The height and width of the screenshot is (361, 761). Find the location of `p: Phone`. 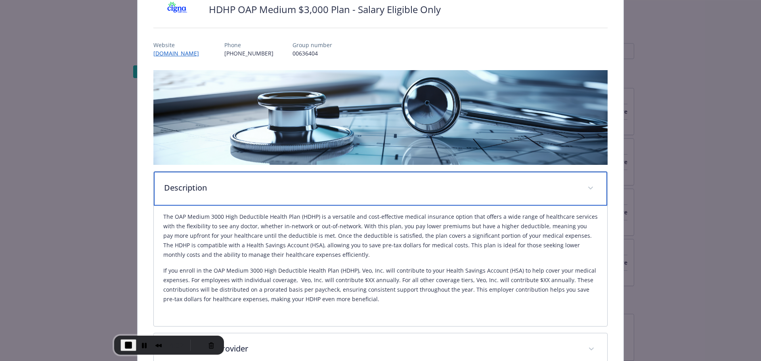

p: Phone is located at coordinates (249, 45).